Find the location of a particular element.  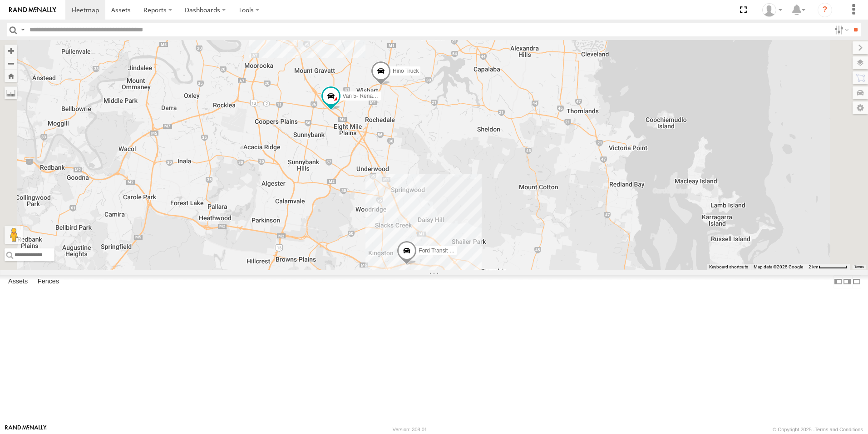

span: Van 5- Renault Master - 052•LI8 is located at coordinates (382, 97).